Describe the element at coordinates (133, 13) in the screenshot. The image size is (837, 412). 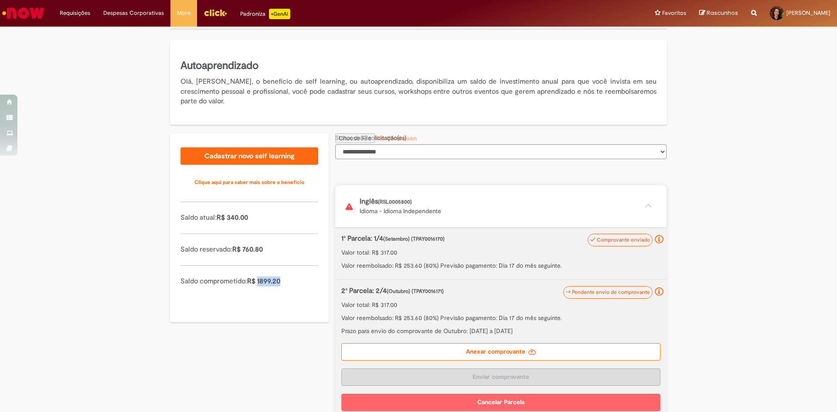
I see `span: Despesas Corporativas` at that location.